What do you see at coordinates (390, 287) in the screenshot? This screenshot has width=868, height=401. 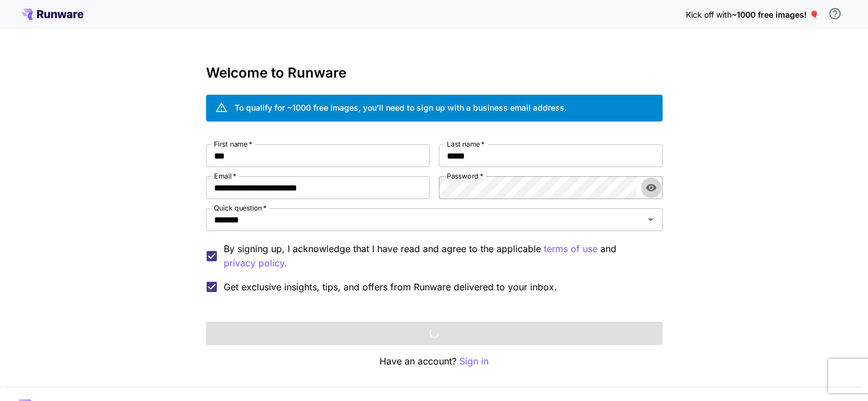 I see `span: Get exclusive insights, tips, and offers from Runware delivered to your inbox.` at bounding box center [390, 287].